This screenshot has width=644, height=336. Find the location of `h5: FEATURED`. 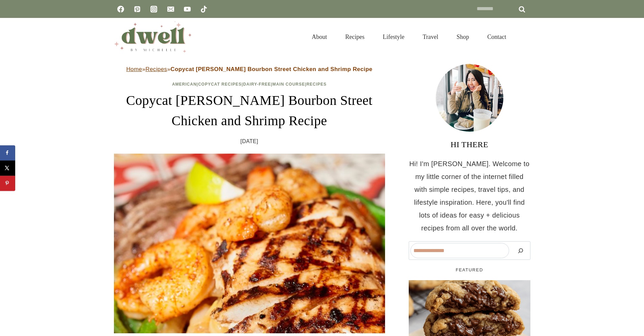

h5: FEATURED is located at coordinates (470, 270).